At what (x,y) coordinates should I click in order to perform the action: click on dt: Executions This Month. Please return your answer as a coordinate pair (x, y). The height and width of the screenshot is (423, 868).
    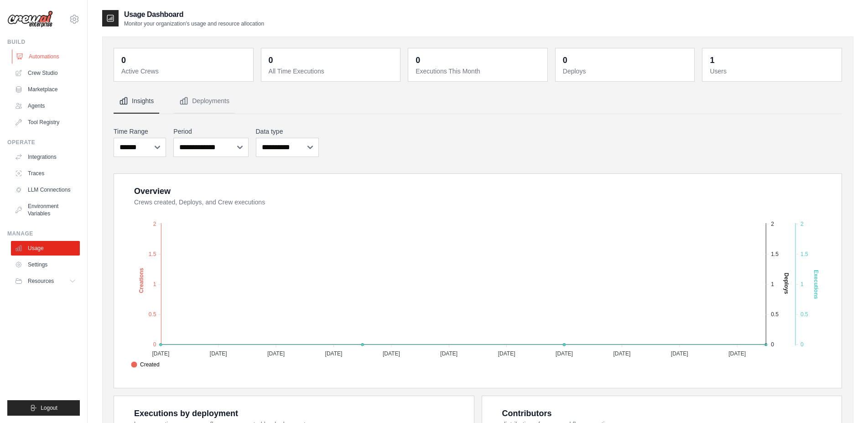
    Looking at the image, I should click on (478, 71).